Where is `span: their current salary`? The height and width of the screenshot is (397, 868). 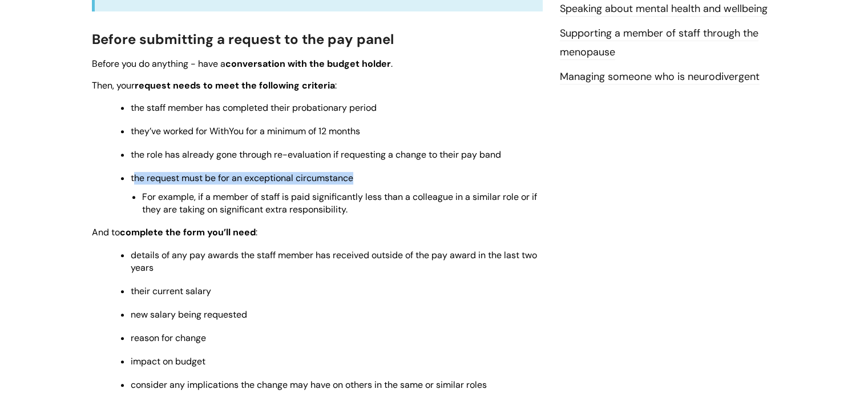 span: their current salary is located at coordinates (171, 290).